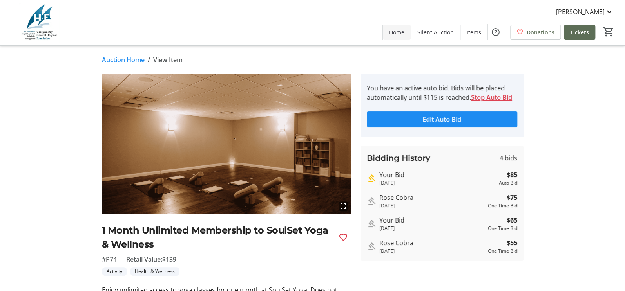 The height and width of the screenshot is (291, 625). I want to click on span: View Item, so click(168, 60).